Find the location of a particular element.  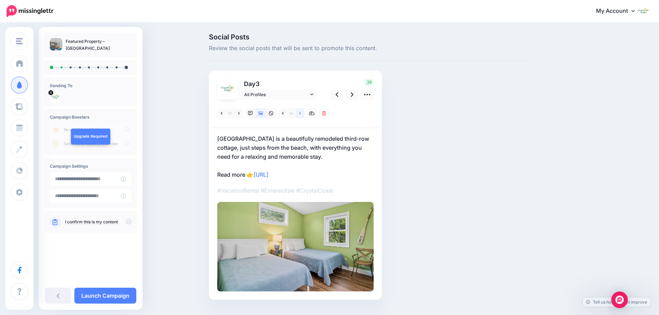

a: My Account is located at coordinates (619, 11).